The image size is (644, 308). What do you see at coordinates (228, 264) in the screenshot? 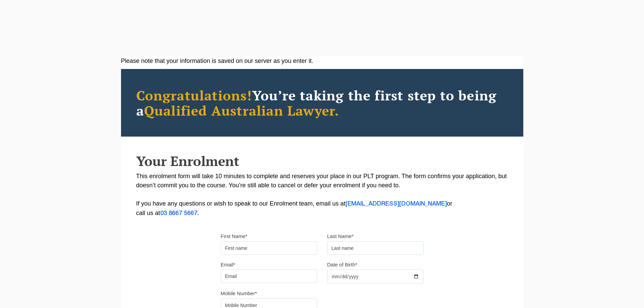
I see `label: Email*` at bounding box center [228, 264].